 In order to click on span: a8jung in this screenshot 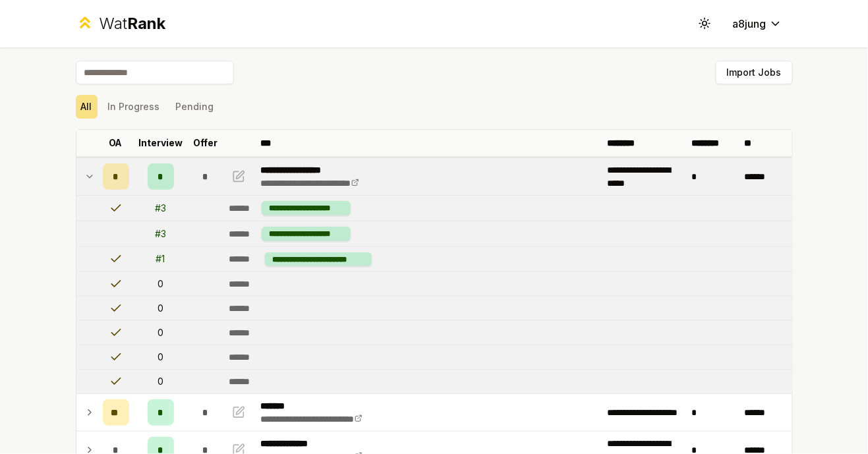, I will do `click(750, 23)`.